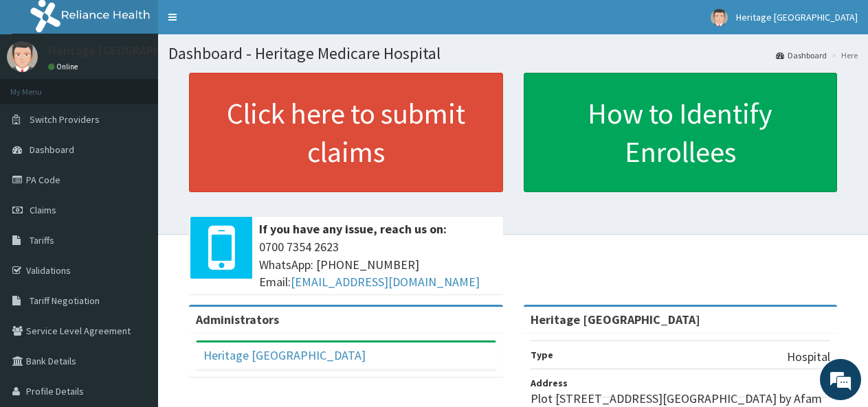 This screenshot has height=407, width=868. What do you see at coordinates (541, 355) in the screenshot?
I see `b: Type` at bounding box center [541, 355].